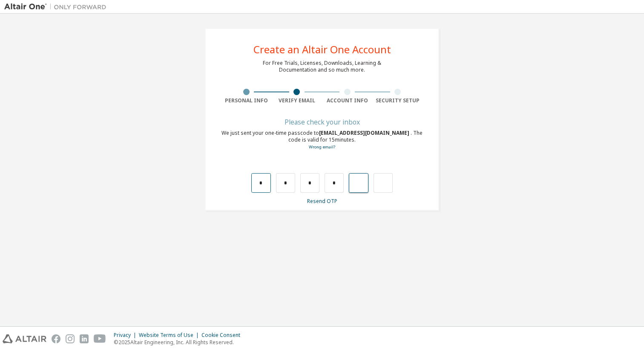 The width and height of the screenshot is (644, 351). What do you see at coordinates (322, 50) in the screenshot?
I see `div: Create an Altair One Account` at bounding box center [322, 50].